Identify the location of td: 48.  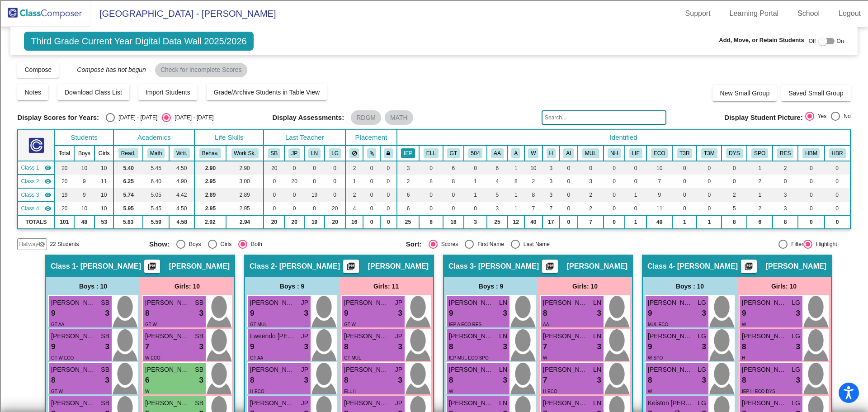
(84, 222).